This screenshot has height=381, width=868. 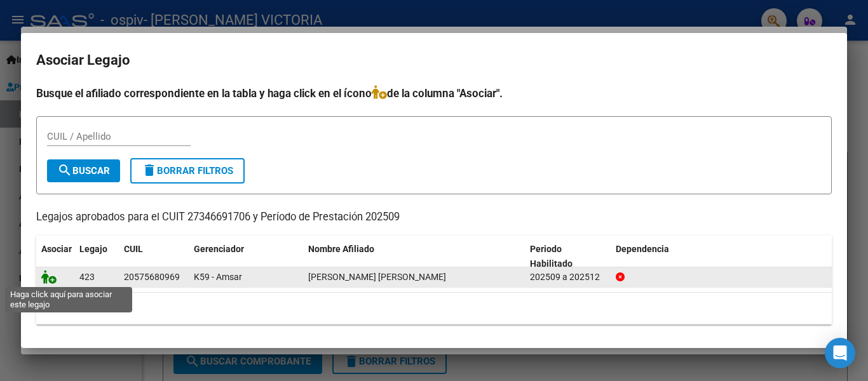 I want to click on mat-icon: search, so click(x=65, y=170).